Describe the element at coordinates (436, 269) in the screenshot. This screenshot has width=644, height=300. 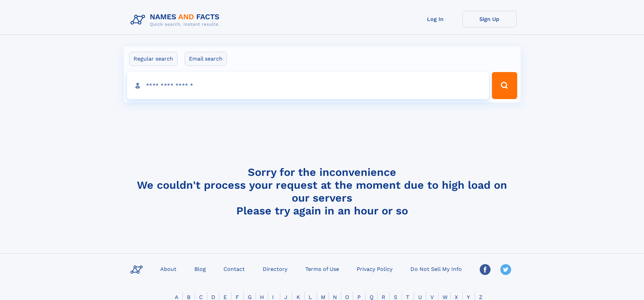
I see `a: Do Not Sell My Info` at that location.